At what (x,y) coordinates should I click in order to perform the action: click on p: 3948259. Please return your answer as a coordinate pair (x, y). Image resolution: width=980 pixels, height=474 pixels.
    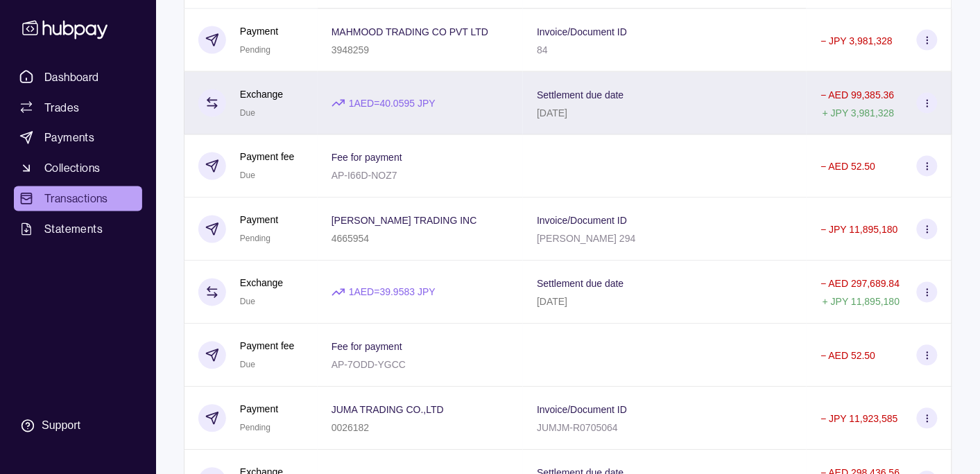
    Looking at the image, I should click on (350, 50).